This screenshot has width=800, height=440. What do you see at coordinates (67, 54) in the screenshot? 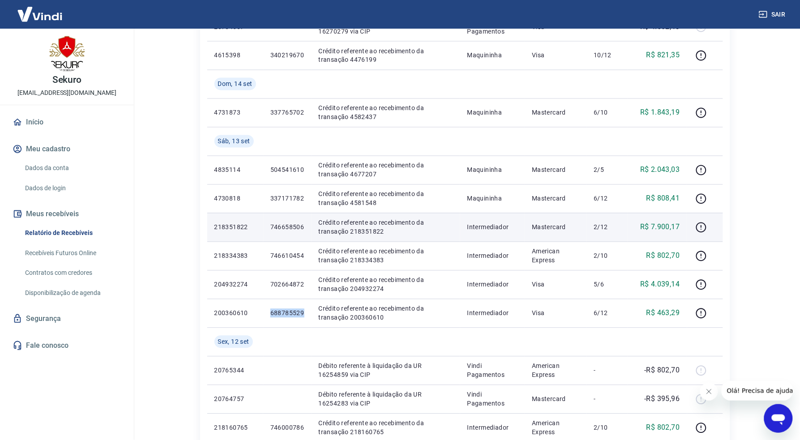
I see `img: 4ab18f27-50af-47fe-89fd-c60660b529e2.jpeg` at bounding box center [67, 54].